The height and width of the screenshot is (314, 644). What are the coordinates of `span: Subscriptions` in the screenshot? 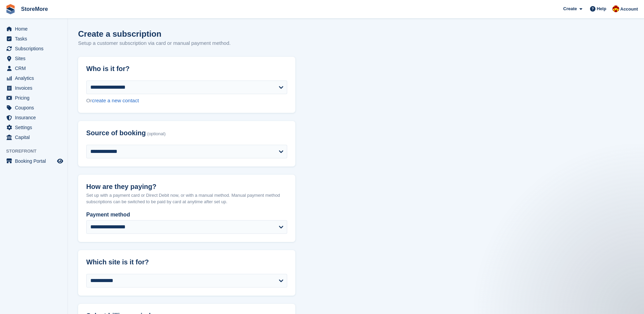 It's located at (35, 48).